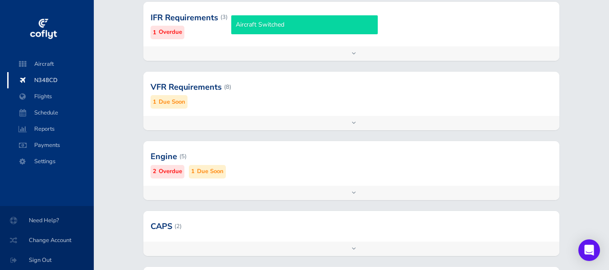  Describe the element at coordinates (50, 161) in the screenshot. I see `span: Settings` at that location.